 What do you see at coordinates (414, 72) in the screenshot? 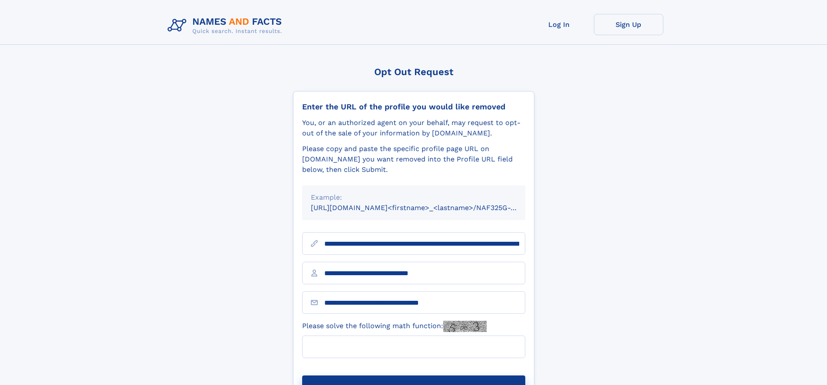
I see `div: Opt Out Request` at bounding box center [414, 72].